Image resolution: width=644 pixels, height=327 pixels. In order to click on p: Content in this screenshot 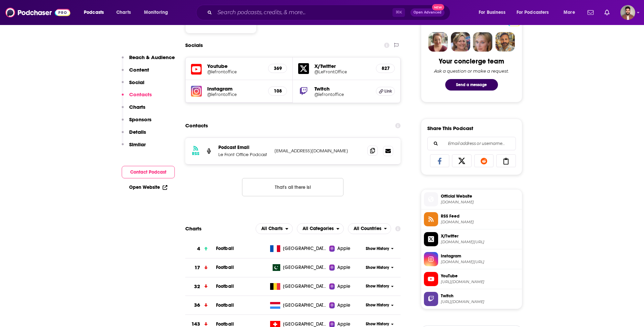, I will do `click(139, 69)`.